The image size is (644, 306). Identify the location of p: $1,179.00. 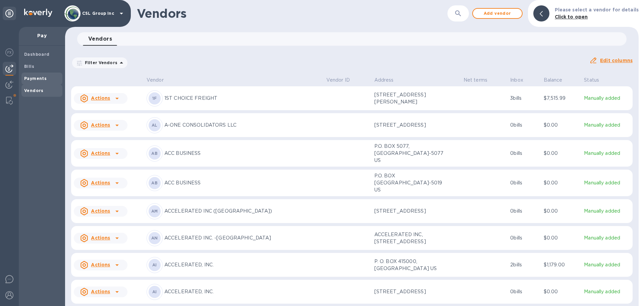
(562, 265).